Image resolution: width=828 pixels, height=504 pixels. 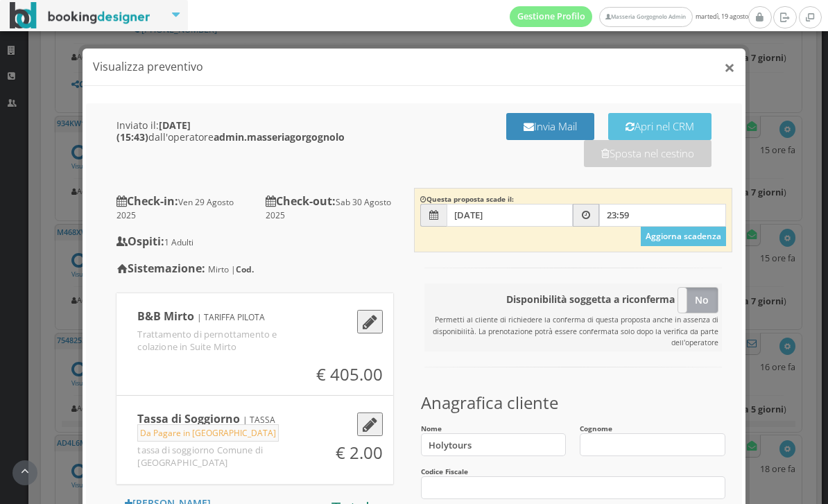 What do you see at coordinates (466, 199) in the screenshot?
I see `label: Questa proposta scade il:` at bounding box center [466, 199].